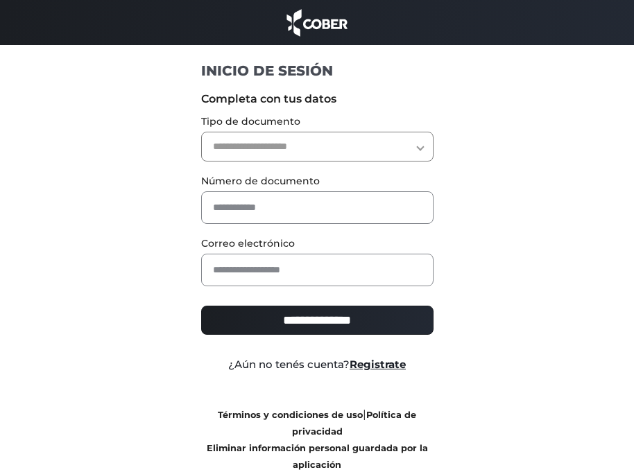 This screenshot has width=634, height=472. I want to click on label: Tipo de documento, so click(317, 121).